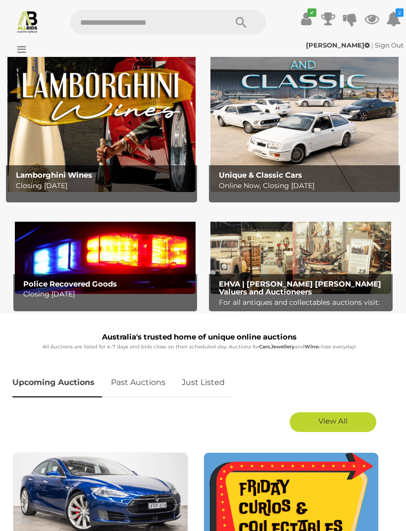  I want to click on a: 2, so click(394, 19).